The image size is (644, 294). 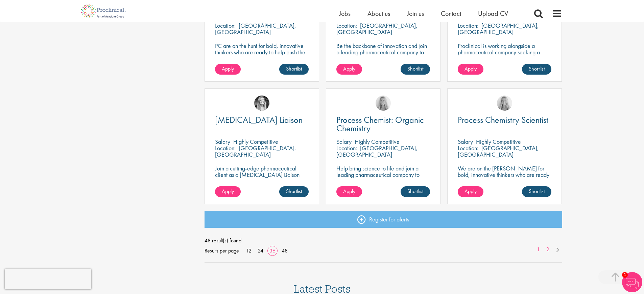 What do you see at coordinates (383, 220) in the screenshot?
I see `a: Register for alerts` at bounding box center [383, 220].